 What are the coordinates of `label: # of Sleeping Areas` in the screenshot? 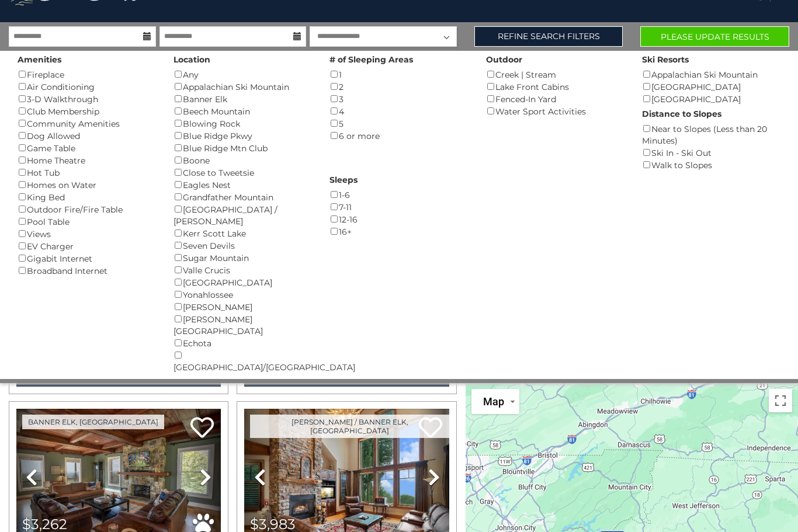 It's located at (371, 59).